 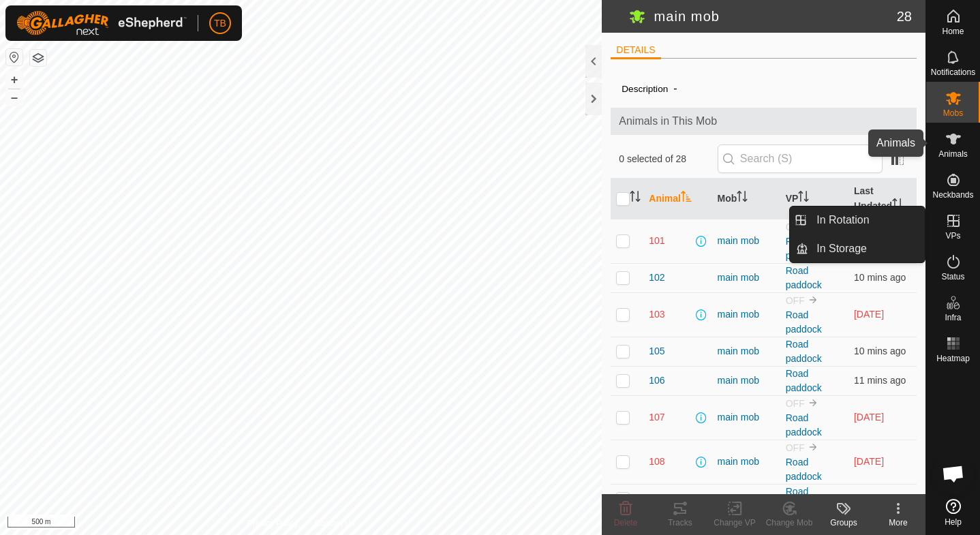 What do you see at coordinates (668, 159) in the screenshot?
I see `span: 0 selected of 28` at bounding box center [668, 159].